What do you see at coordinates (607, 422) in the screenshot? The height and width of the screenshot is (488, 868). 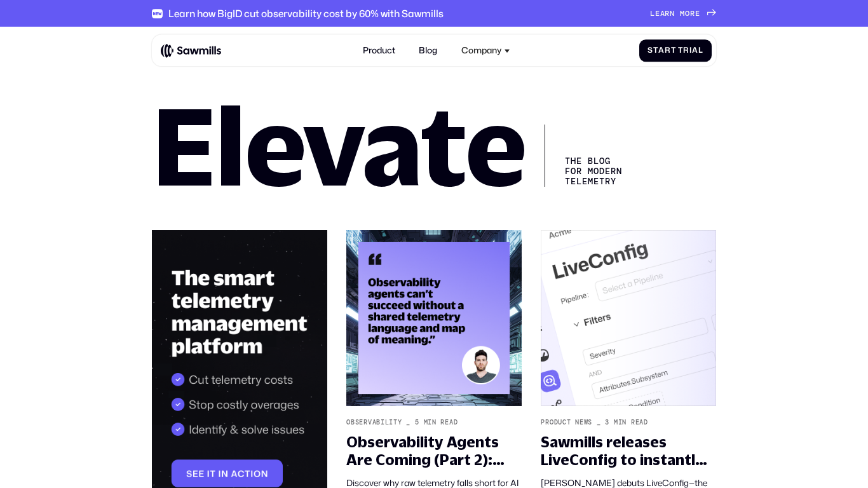 I see `div: 3` at bounding box center [607, 422].